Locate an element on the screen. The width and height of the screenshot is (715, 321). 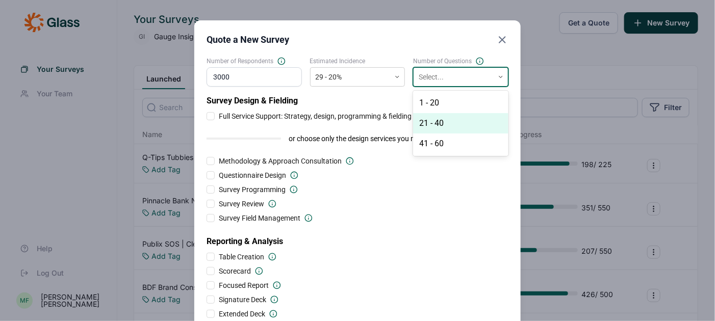
span: Full Service Support: Strategy, design, programming & fielding is located at coordinates (315, 116).